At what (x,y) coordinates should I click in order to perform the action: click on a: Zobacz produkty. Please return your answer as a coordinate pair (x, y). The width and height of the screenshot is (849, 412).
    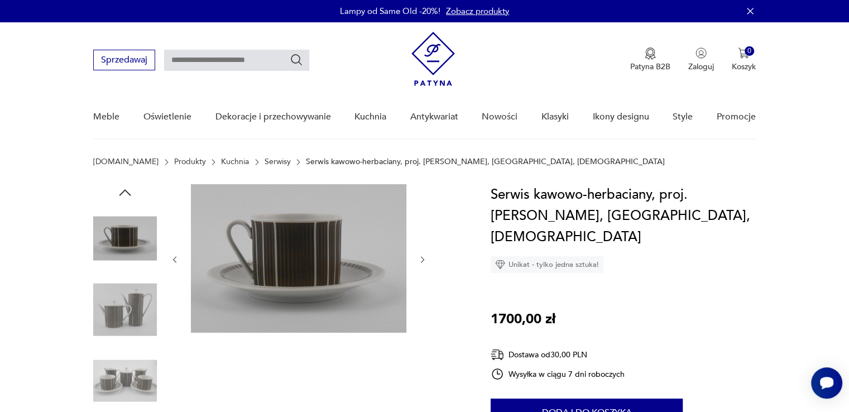
    Looking at the image, I should click on (477, 11).